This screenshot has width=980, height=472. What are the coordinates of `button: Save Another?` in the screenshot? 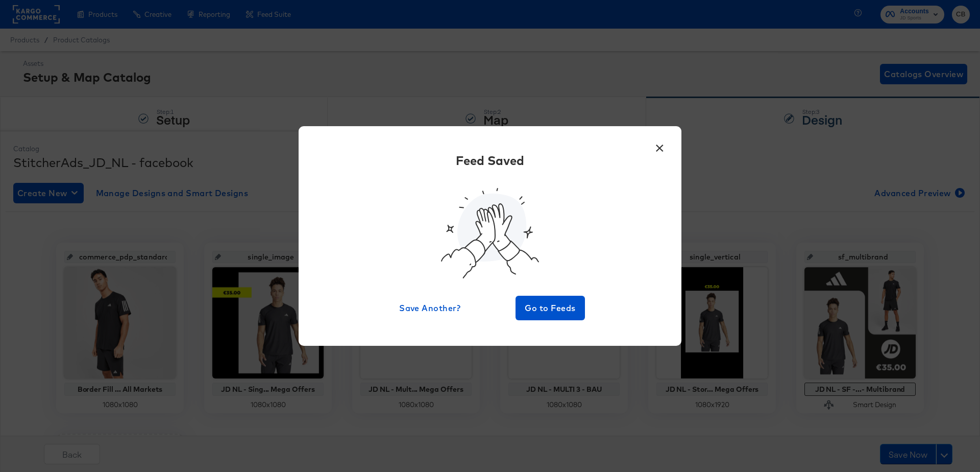 It's located at (430, 308).